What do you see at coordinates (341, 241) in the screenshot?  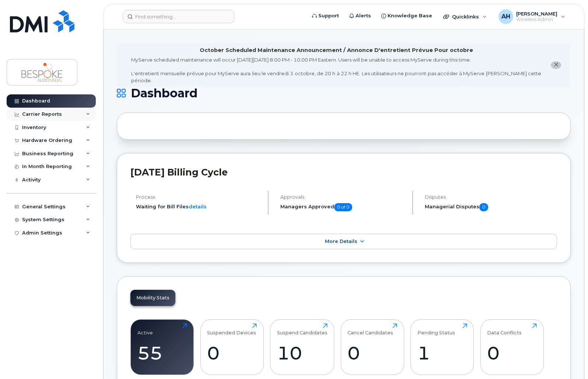 I see `span: More Details` at bounding box center [341, 241].